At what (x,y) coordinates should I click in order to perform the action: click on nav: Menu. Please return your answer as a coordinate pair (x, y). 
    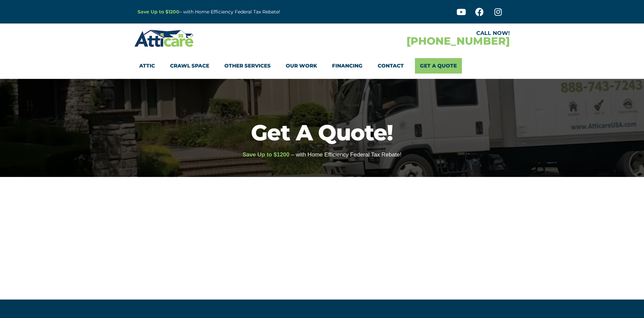
    Looking at the image, I should click on (322, 66).